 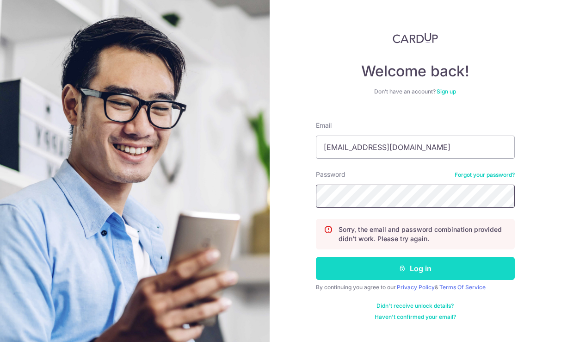 I want to click on img: CardUp Logo, so click(x=415, y=38).